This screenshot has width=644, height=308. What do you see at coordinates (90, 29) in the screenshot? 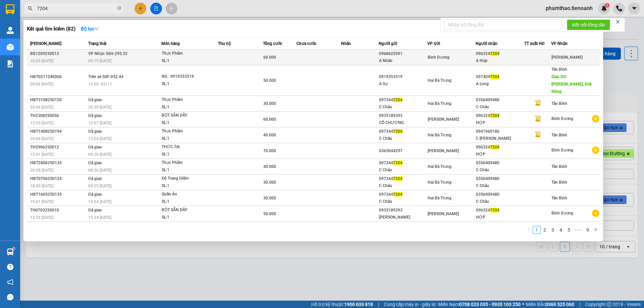
I see `button: Bộ lọcdown` at bounding box center [90, 29].